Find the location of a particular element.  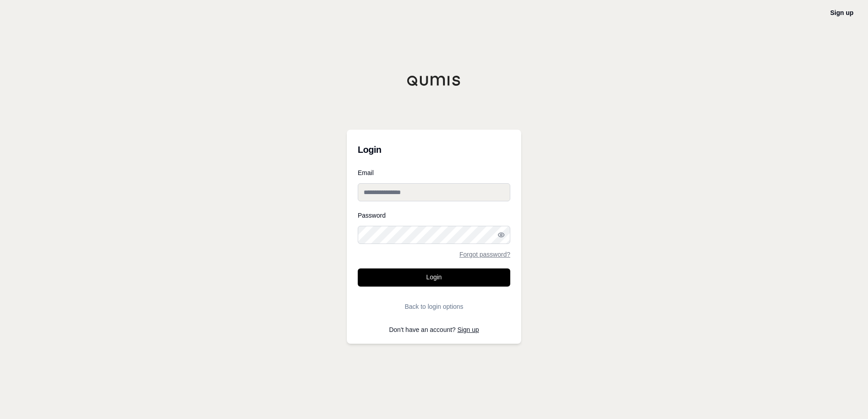

label: Email is located at coordinates (434, 173).